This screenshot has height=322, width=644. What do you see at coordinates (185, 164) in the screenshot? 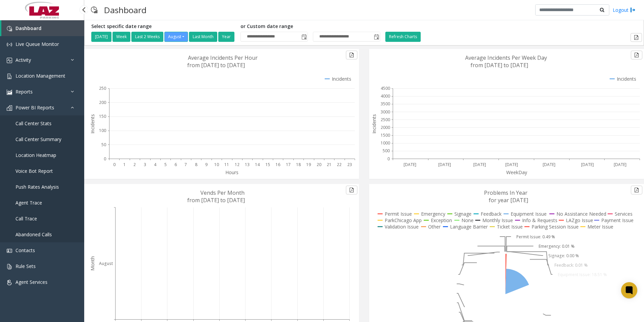
I see `text: 7` at bounding box center [185, 164].